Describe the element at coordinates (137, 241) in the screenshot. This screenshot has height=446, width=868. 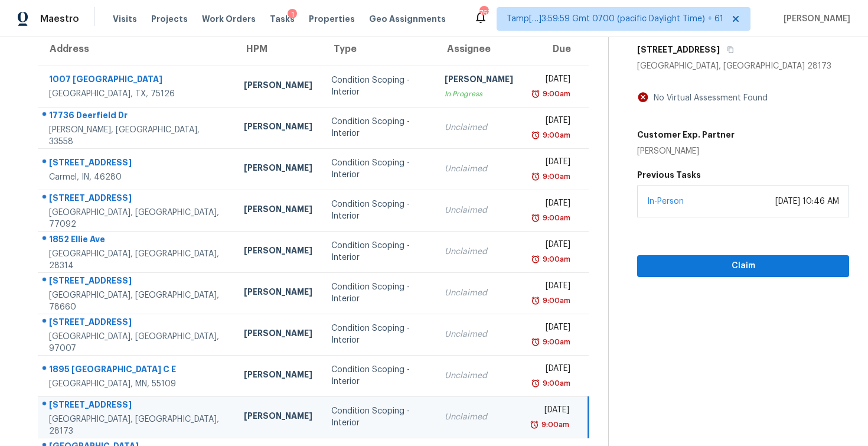
I see `div: 1852 Ellie Ave` at that location.